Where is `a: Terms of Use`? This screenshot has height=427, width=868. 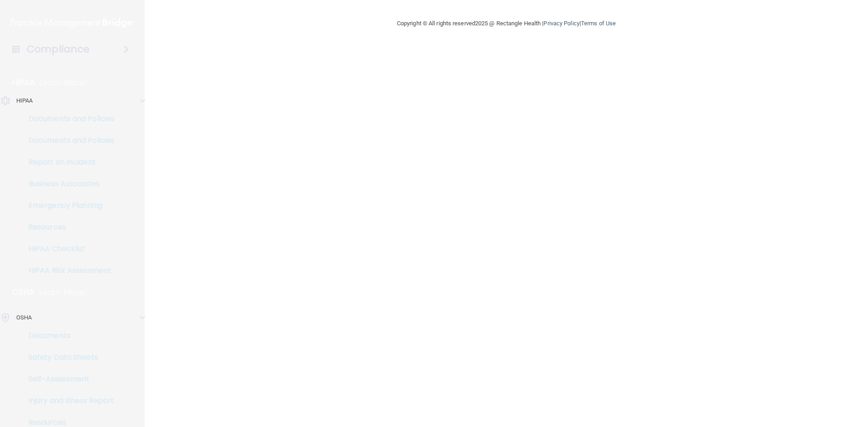
a: Terms of Use is located at coordinates (598, 23).